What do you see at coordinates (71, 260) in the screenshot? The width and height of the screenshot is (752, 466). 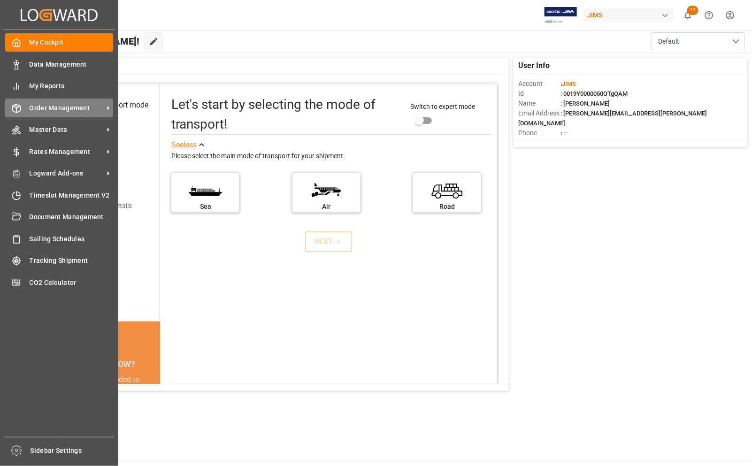 I see `span: Tracking Shipment` at bounding box center [71, 260].